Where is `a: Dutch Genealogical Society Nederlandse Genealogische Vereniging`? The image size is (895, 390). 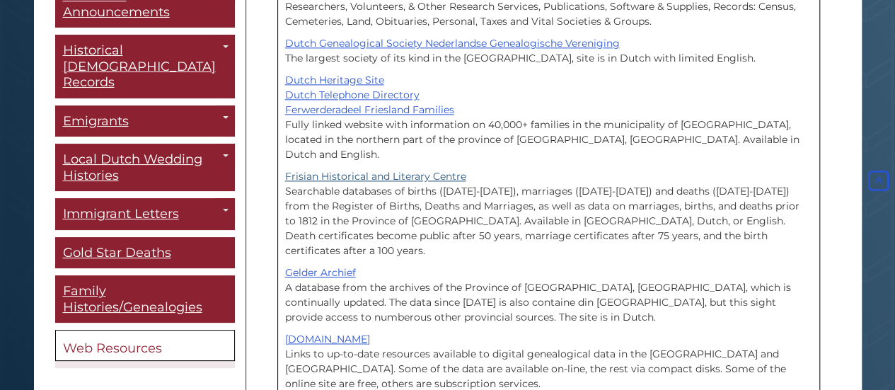 a: Dutch Genealogical Society Nederlandse Genealogische Vereniging is located at coordinates (452, 43).